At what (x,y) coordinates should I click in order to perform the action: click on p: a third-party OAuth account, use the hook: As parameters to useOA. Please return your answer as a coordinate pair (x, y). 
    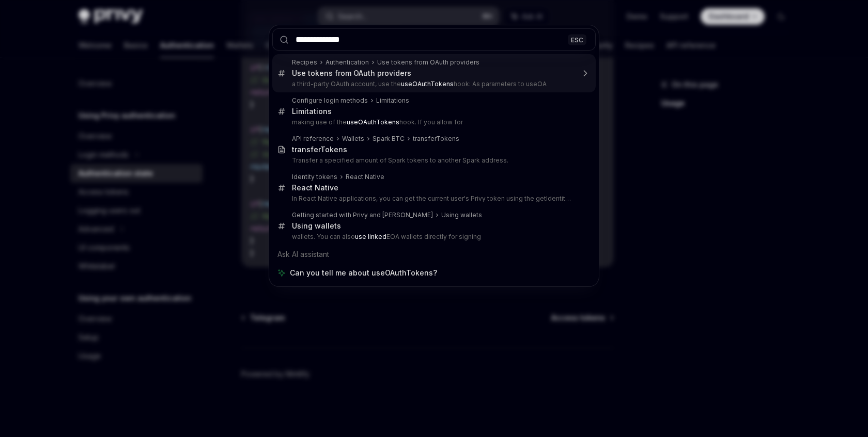
    Looking at the image, I should click on (433, 84).